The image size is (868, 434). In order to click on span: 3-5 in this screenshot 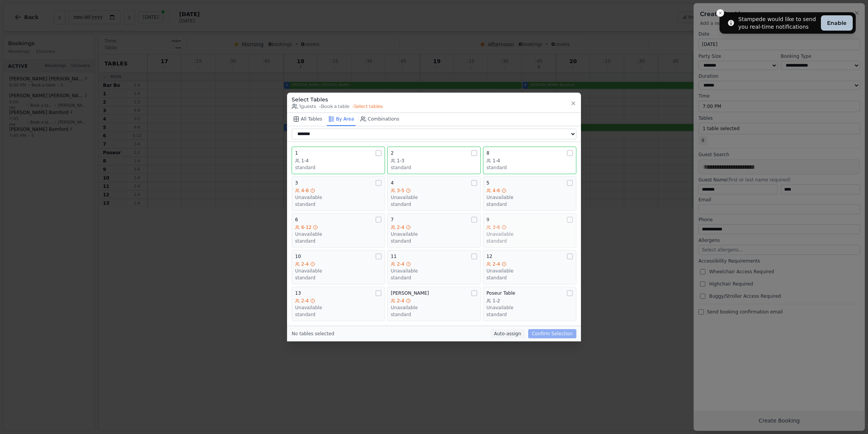, I will do `click(401, 190)`.